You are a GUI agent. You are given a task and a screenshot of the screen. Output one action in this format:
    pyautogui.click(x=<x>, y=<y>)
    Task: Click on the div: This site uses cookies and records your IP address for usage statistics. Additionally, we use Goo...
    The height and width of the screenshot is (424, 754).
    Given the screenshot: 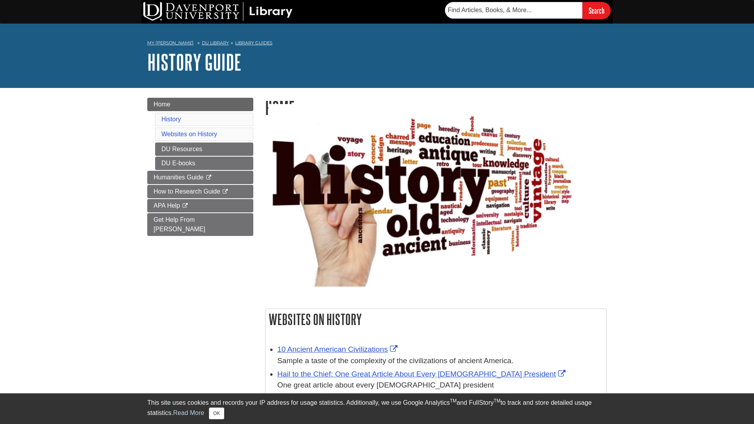 What is the action you would take?
    pyautogui.click(x=377, y=409)
    